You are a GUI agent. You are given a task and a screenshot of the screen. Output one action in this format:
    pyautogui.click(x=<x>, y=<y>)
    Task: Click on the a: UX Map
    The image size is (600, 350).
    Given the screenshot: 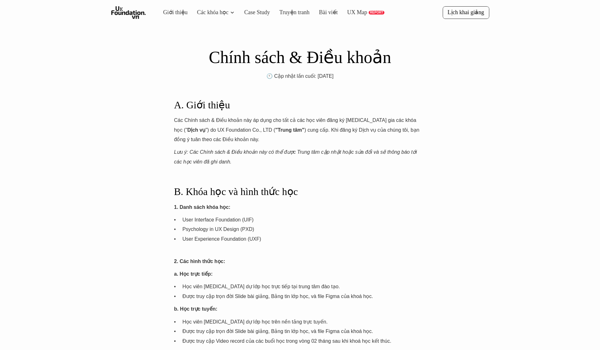 What is the action you would take?
    pyautogui.click(x=352, y=12)
    